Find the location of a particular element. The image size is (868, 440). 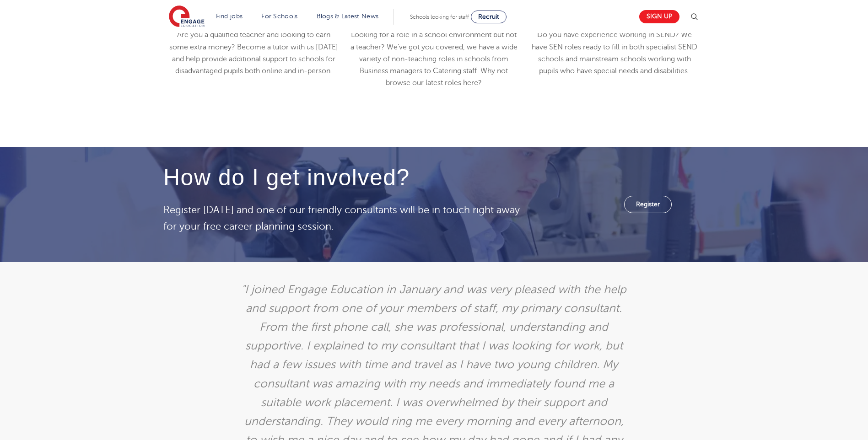

p: Looking for a role in a school environment but not a teacher? We’ve got you covered, we have a wi... is located at coordinates (434, 58).